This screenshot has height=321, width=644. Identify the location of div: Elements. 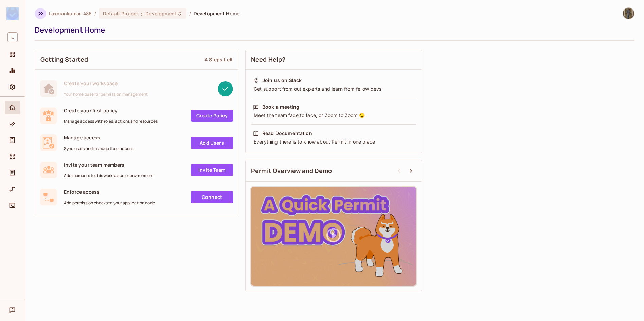
(12, 156).